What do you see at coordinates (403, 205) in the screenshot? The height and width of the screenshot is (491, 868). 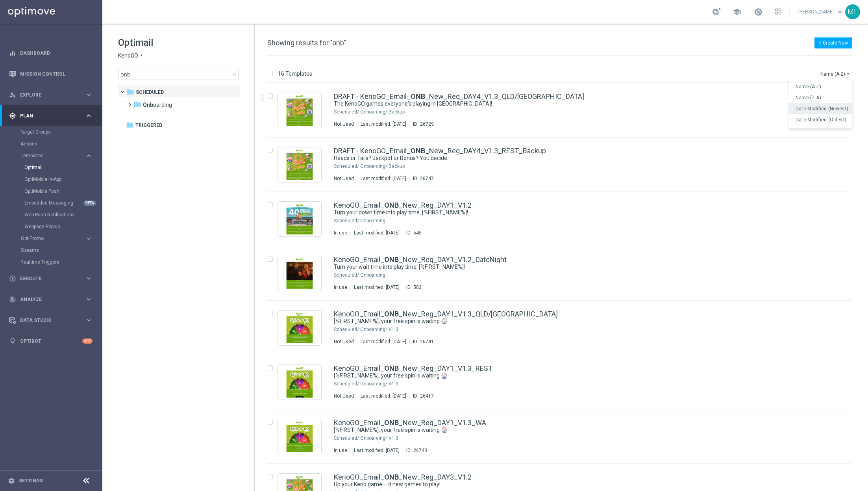 I see `a: KenoGO_Email_ONB_New_Reg_DAY1_V1.2` at bounding box center [403, 205].